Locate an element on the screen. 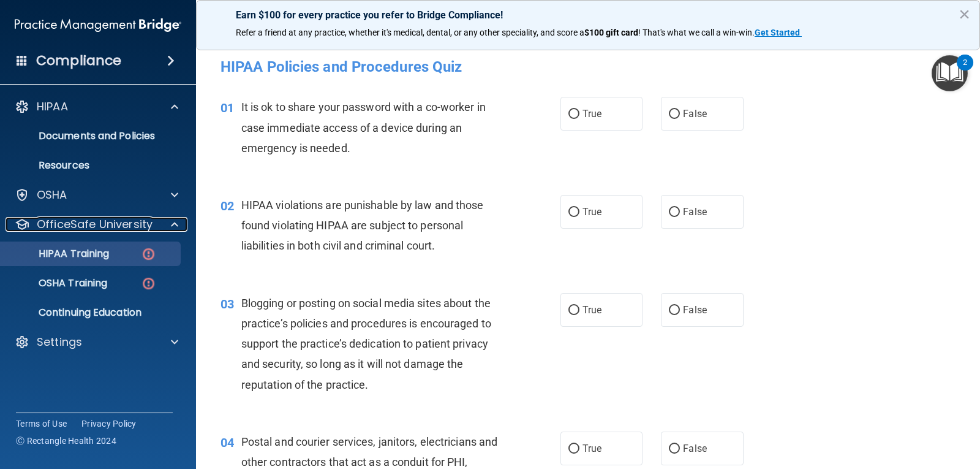 This screenshot has height=469, width=980. span: 03 is located at coordinates (227, 304).